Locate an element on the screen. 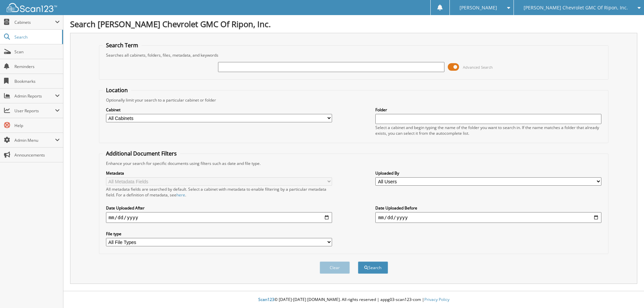 Image resolution: width=644 pixels, height=308 pixels. div: Enhance your search for specific documents using filters such as date and file type. is located at coordinates (354, 163).